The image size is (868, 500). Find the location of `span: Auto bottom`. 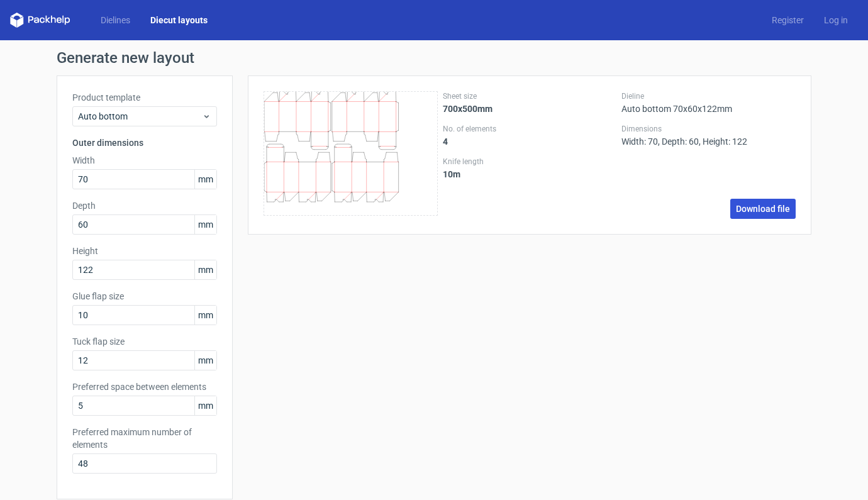

span: Auto bottom is located at coordinates (139, 117).